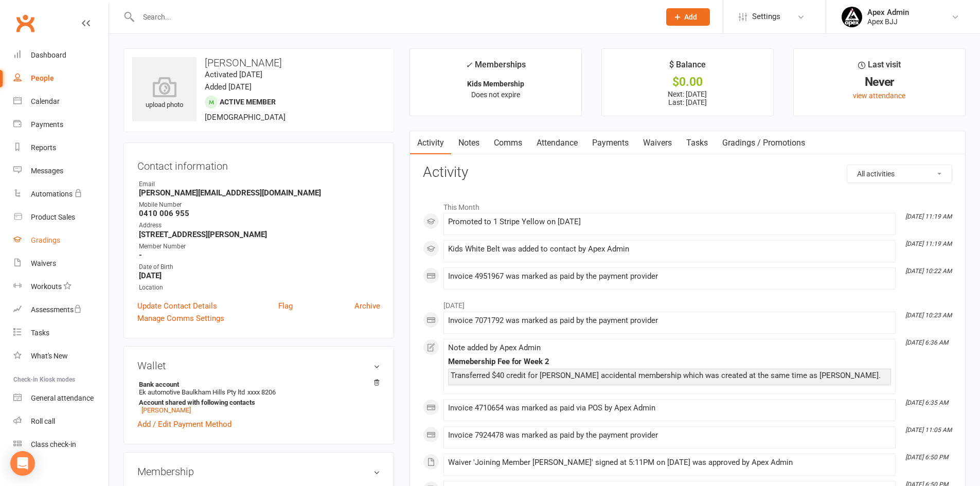  What do you see at coordinates (40, 333) in the screenshot?
I see `div: Tasks` at bounding box center [40, 333].